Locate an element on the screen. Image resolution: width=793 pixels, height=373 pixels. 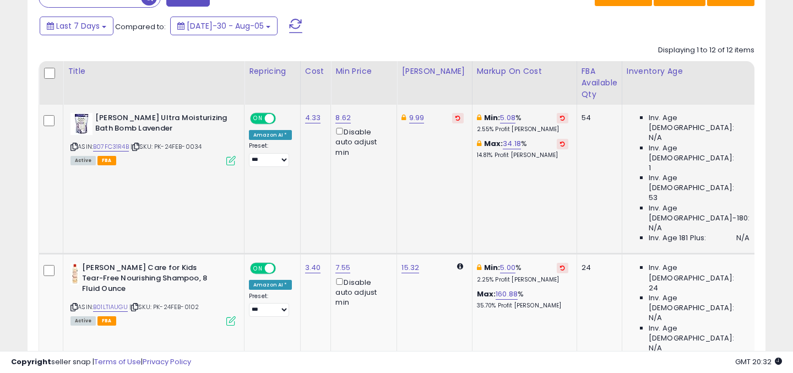
a: Privacy Policy is located at coordinates (167, 361).